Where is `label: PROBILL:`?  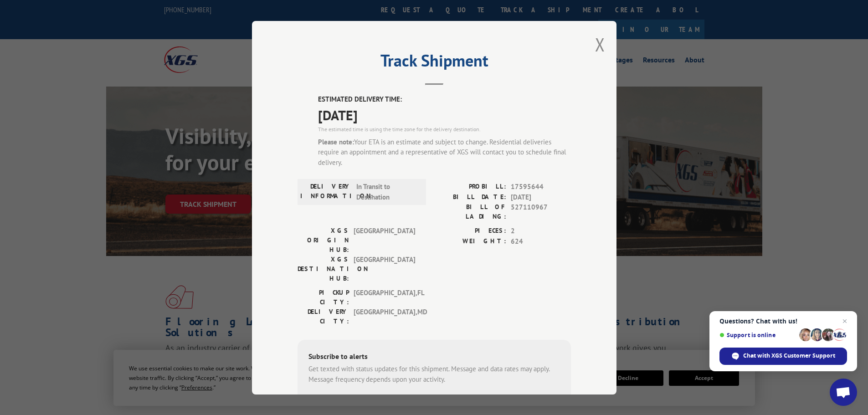 label: PROBILL: is located at coordinates (470, 187).